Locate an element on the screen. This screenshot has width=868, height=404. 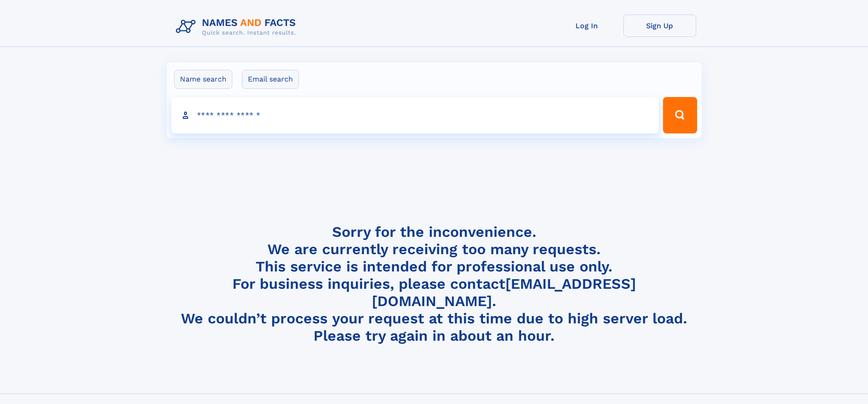
label: Email search is located at coordinates (270, 79).